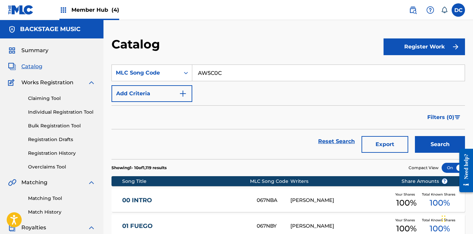  I want to click on img: Royalties, so click(12, 227).